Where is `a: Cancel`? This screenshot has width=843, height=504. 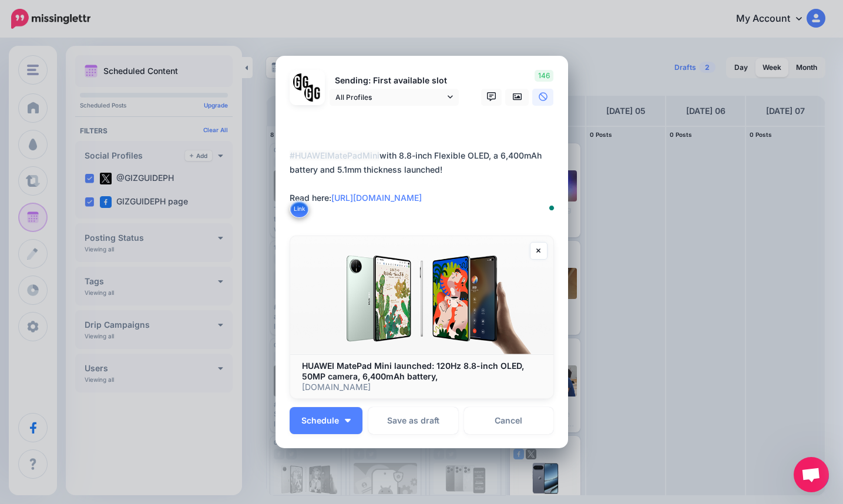
a: Cancel is located at coordinates (509, 420).